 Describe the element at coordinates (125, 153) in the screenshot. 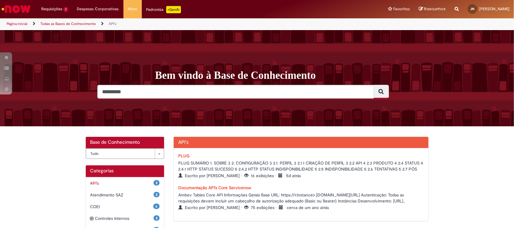

I see `div: Bases de Conhecimento` at that location.